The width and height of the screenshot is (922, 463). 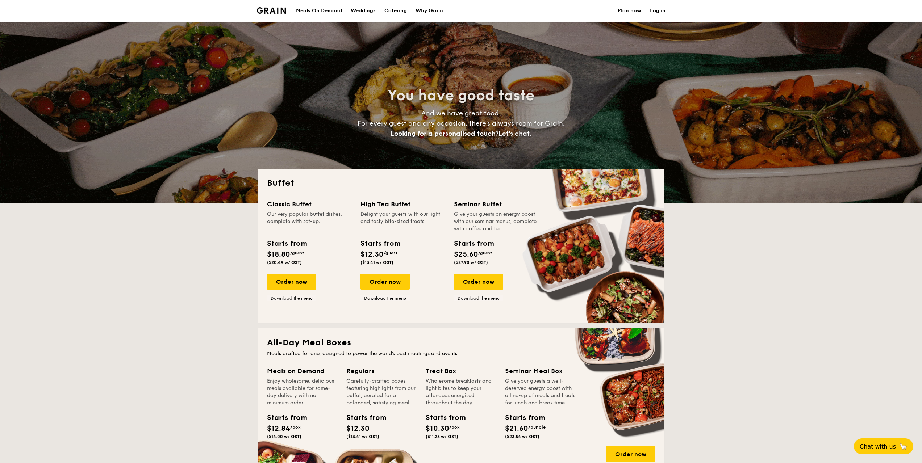 What do you see at coordinates (302, 371) in the screenshot?
I see `div: Meals on Demand` at bounding box center [302, 371].